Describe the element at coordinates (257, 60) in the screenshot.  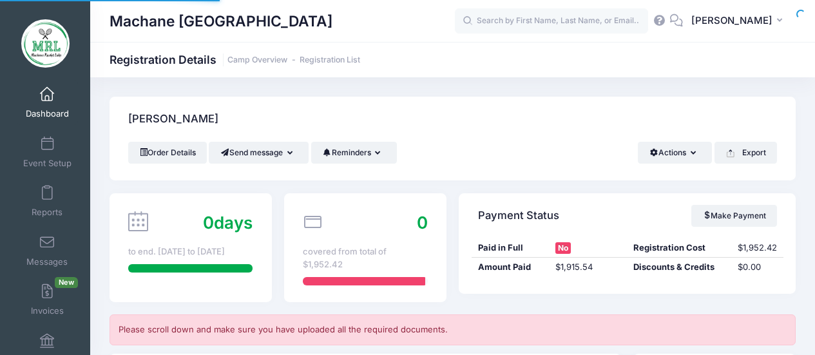
I see `a: Camp Overview` at that location.